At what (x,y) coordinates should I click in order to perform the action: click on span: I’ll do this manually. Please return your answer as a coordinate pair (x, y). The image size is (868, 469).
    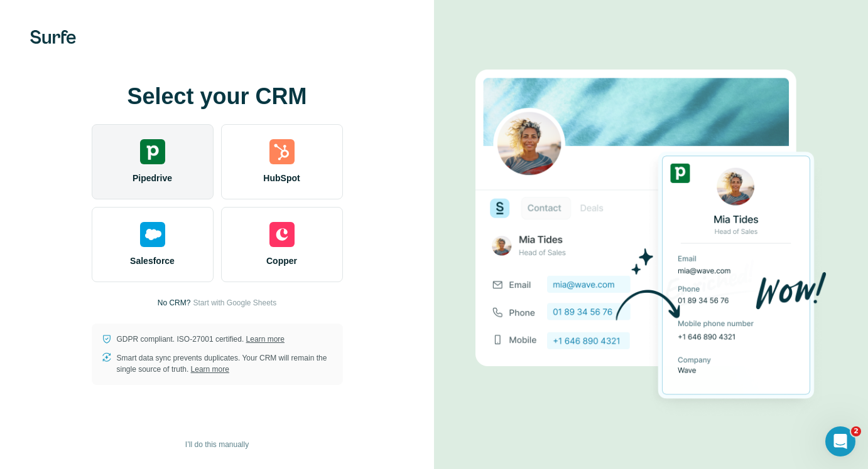
    Looking at the image, I should click on (217, 445).